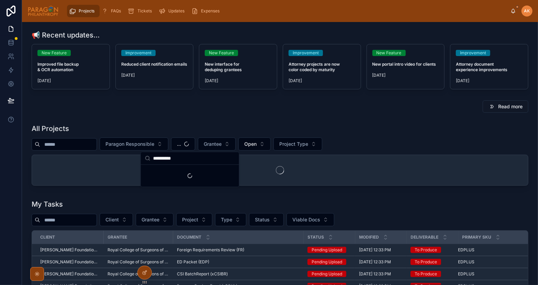 The height and width of the screenshot is (285, 538). I want to click on span: Projects, so click(87, 11).